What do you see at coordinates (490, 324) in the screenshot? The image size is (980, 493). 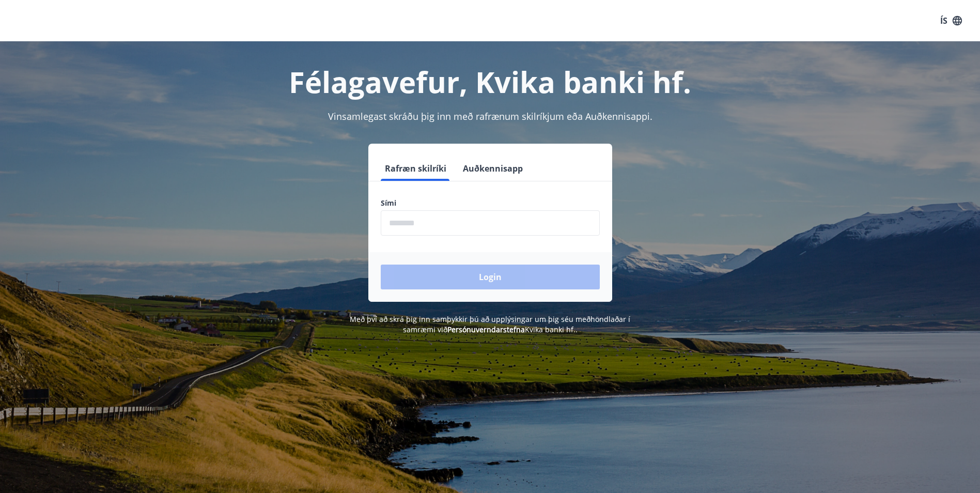 I see `span: Með því að skrá þig inn samþykkir þú að upplýsingar um þig séu meðhöndlaðar í samræmi við Kvika b...` at bounding box center [490, 324].